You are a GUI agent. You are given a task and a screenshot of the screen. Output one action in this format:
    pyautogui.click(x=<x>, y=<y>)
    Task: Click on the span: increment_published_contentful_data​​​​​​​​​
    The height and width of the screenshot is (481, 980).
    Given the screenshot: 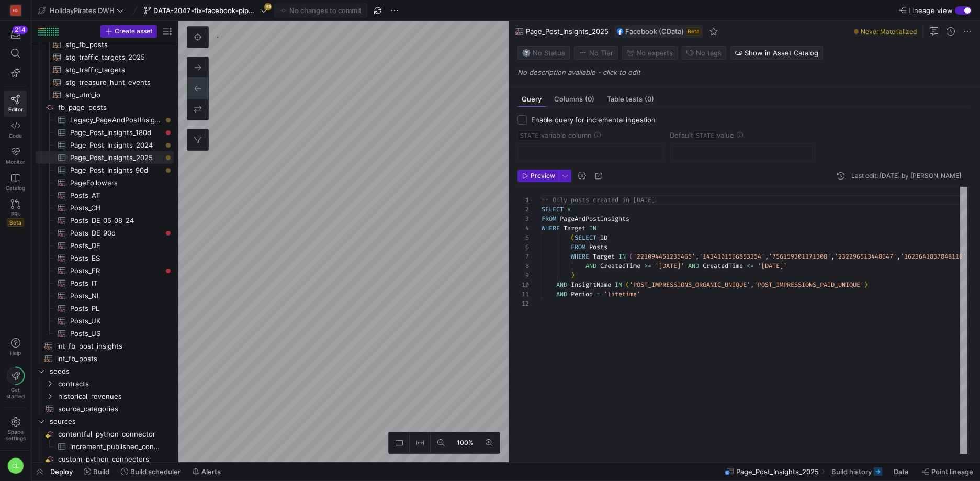 What is the action you would take?
    pyautogui.click(x=115, y=447)
    